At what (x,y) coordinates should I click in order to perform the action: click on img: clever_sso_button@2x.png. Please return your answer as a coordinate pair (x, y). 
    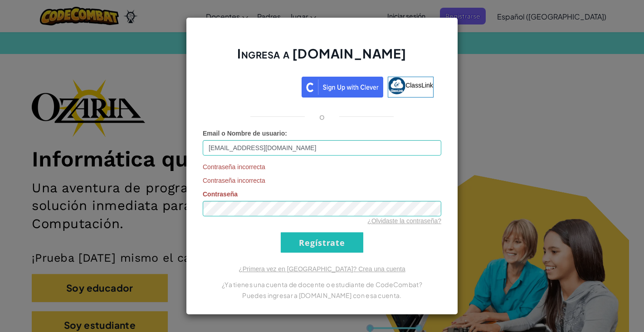
    Looking at the image, I should click on (343, 87).